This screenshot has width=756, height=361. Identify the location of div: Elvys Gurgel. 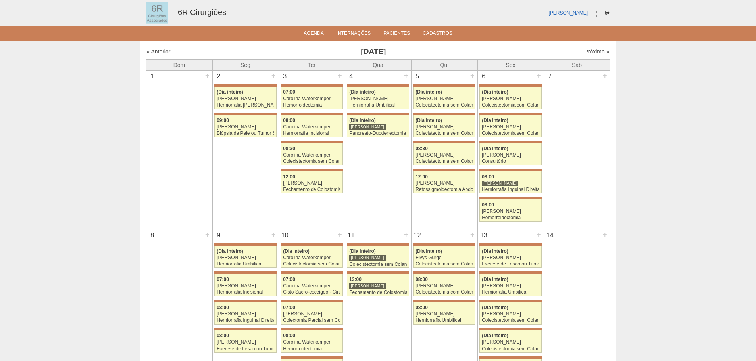
(444, 258).